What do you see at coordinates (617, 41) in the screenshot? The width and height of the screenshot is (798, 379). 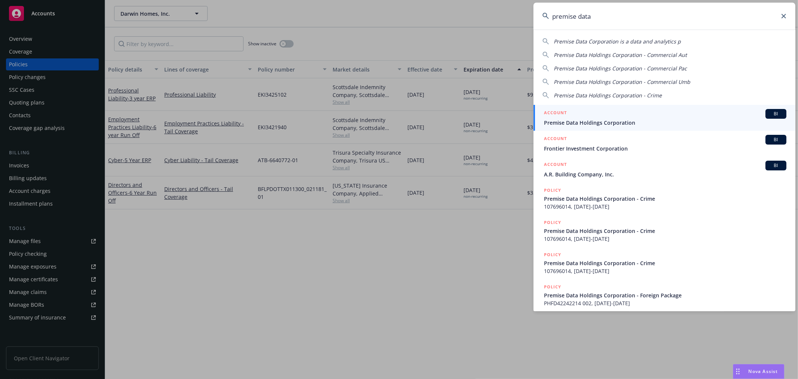 I see `span: Premise Data Corporation is a data and analytics p` at bounding box center [617, 41].